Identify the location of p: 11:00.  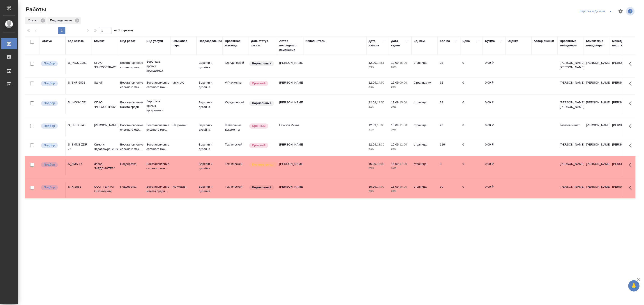
(403, 125).